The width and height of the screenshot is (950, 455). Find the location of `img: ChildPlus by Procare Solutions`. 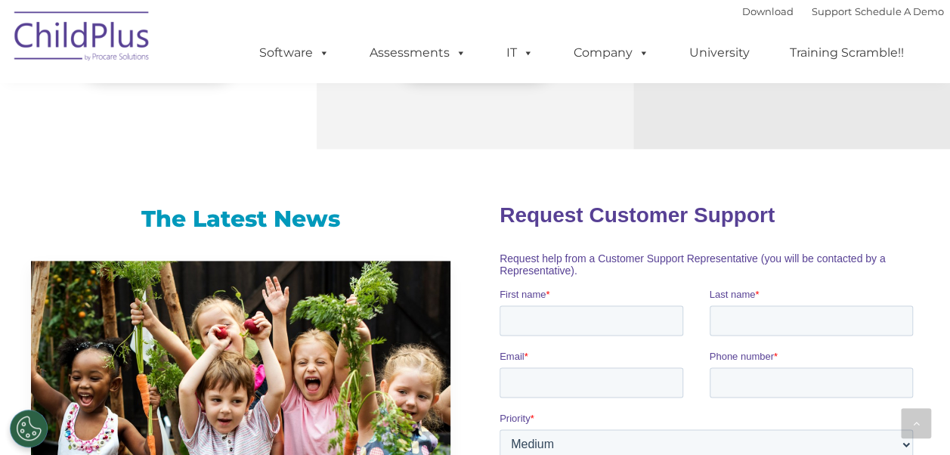

img: ChildPlus by Procare Solutions is located at coordinates (82, 39).